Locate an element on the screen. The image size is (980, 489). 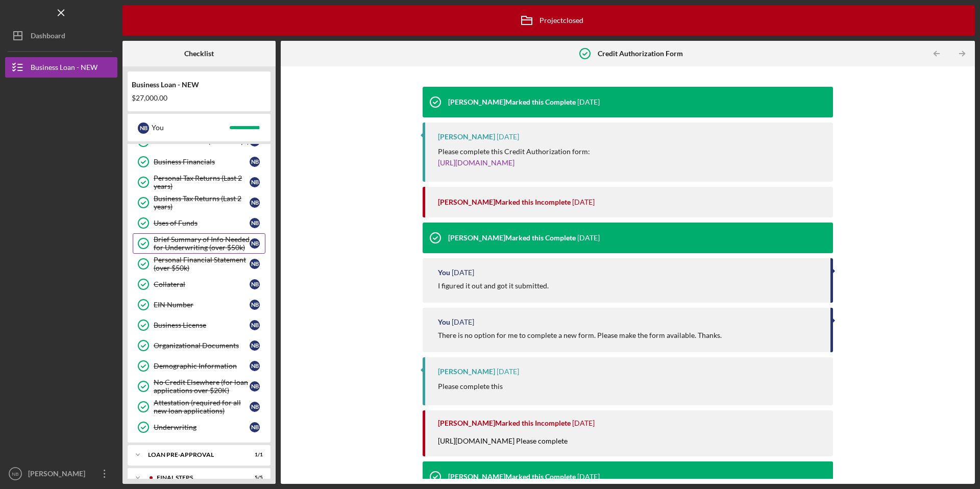
a: CollateralNB is located at coordinates (199, 284).